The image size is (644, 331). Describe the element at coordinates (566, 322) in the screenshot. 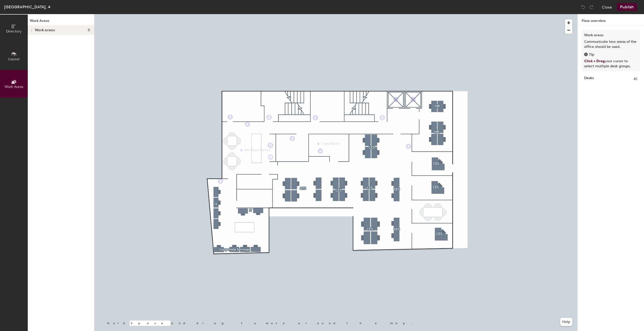

I see `button: Help` at that location.